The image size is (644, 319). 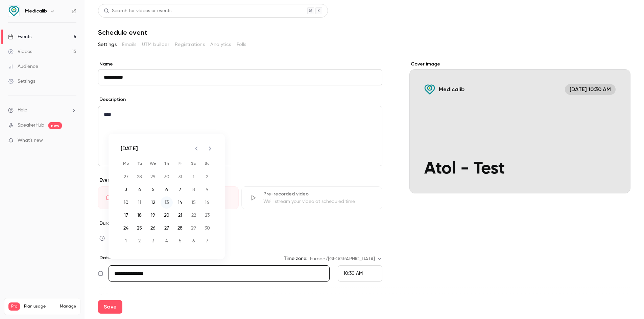 I want to click on button: Previous month, so click(x=197, y=148).